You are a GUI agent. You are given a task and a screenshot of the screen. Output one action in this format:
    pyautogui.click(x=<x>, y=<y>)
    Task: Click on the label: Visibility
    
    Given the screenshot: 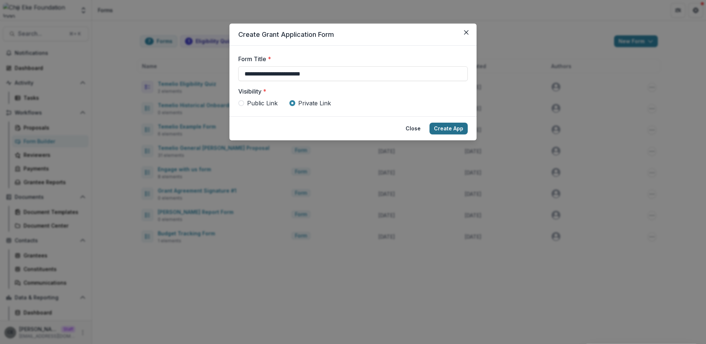 What is the action you would take?
    pyautogui.click(x=351, y=91)
    